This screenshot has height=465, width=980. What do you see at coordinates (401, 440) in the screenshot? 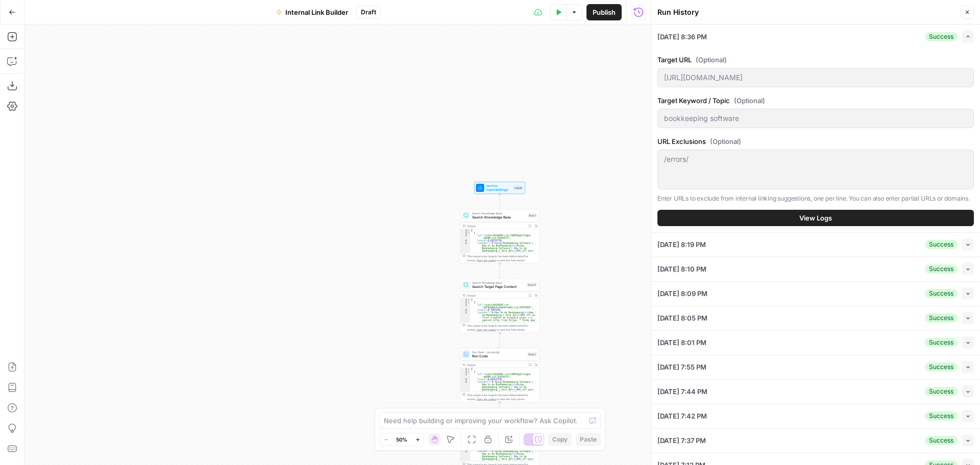
I see `span: 50%` at bounding box center [401, 440].